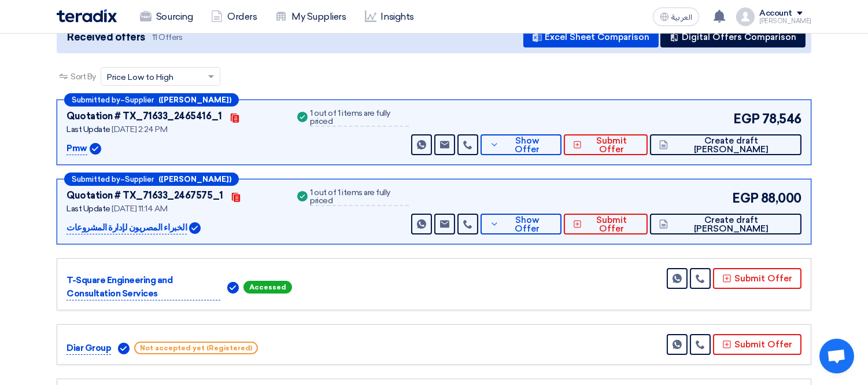 Image resolution: width=868 pixels, height=385 pixels. I want to click on span: Received offers, so click(106, 37).